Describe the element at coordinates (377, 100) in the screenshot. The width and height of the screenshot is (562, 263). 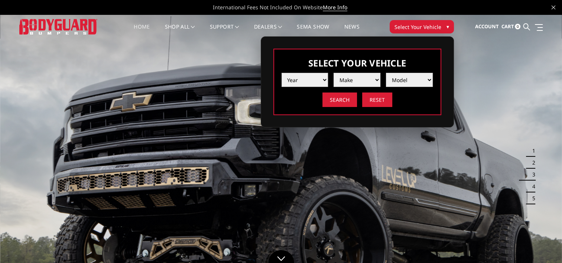
I see `input: Reset` at that location.